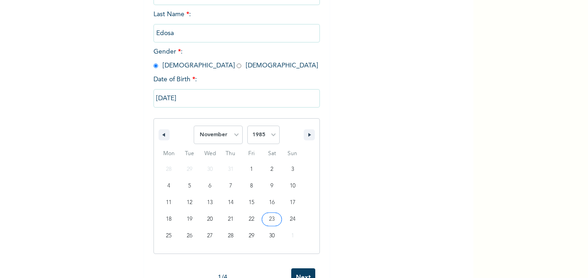  I want to click on span: Sat, so click(272, 154).